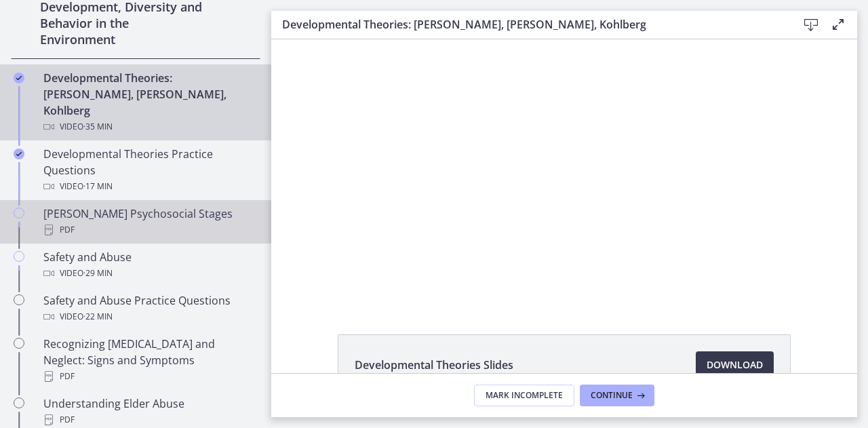 This screenshot has height=428, width=868. What do you see at coordinates (617, 395) in the screenshot?
I see `button: Continue` at bounding box center [617, 395].